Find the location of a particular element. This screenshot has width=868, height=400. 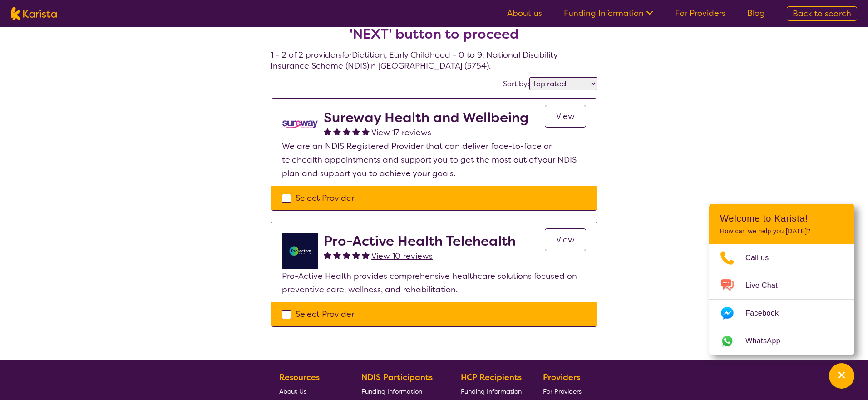

a: Blog is located at coordinates (756, 13).